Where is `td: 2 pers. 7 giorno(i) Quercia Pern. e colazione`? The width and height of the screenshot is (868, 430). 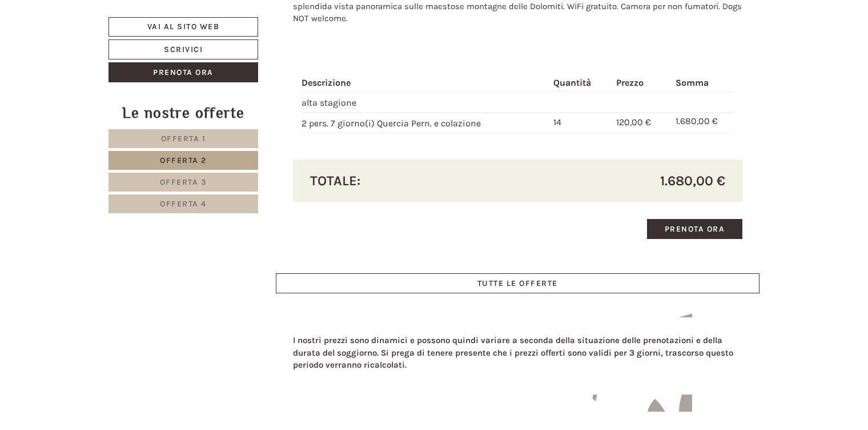
td: 2 pers. 7 giorno(i) Quercia Pern. e colazione is located at coordinates (425, 123).